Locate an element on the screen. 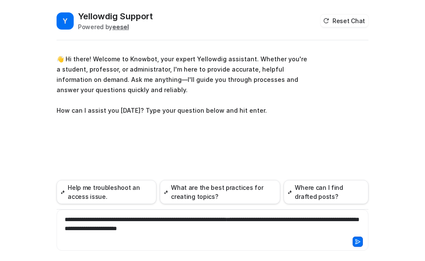 This screenshot has width=425, height=261. button: Reset Chat is located at coordinates (344, 21).